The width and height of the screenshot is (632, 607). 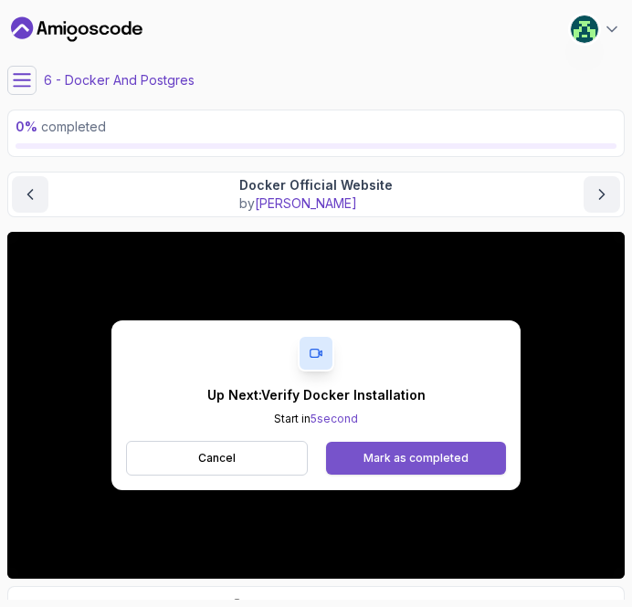 I want to click on p: Docker Official Website, so click(x=316, y=185).